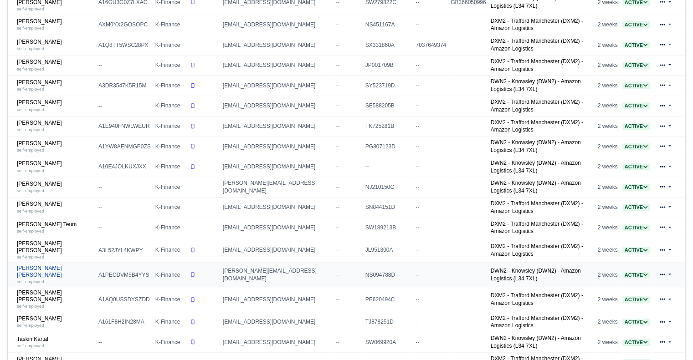 This screenshot has height=360, width=693. Describe the element at coordinates (124, 126) in the screenshot. I see `td: A1E940FNWLWEUR` at that location.